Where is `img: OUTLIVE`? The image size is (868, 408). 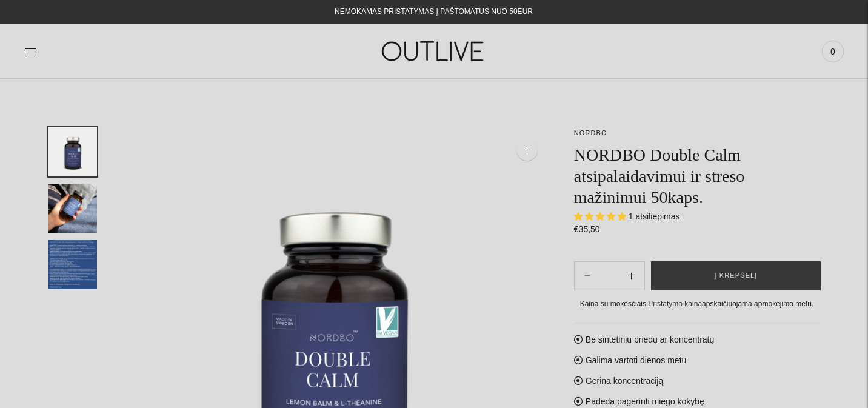
img: OUTLIVE is located at coordinates (434, 51).